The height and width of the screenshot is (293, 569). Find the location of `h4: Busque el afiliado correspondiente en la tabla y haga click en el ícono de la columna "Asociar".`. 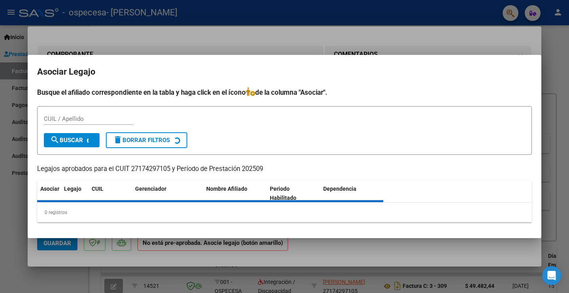

h4: Busque el afiliado correspondiente en la tabla y haga click en el ícono de la columna "Asociar". is located at coordinates (284, 92).